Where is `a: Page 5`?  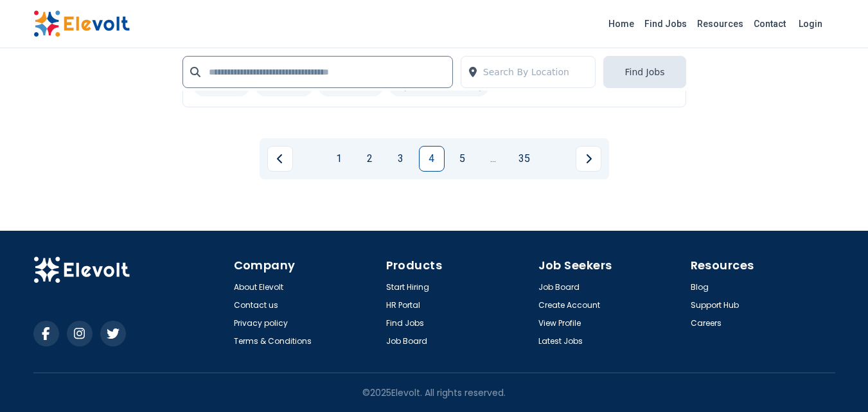
a: Page 5 is located at coordinates (462, 159).